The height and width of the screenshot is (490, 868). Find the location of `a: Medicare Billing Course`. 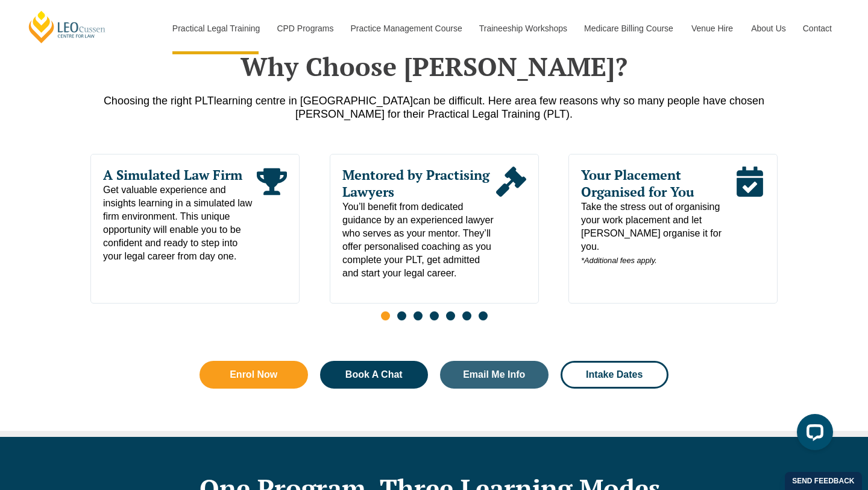

a: Medicare Billing Course is located at coordinates (629, 28).